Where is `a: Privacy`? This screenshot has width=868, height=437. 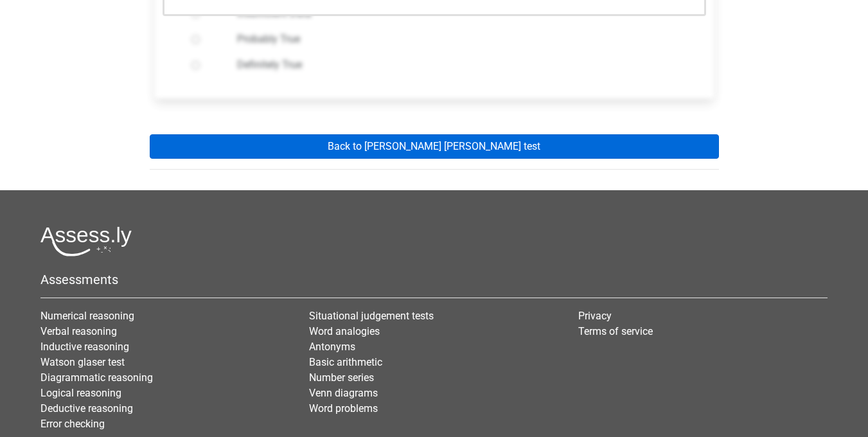 a: Privacy is located at coordinates (595, 315).